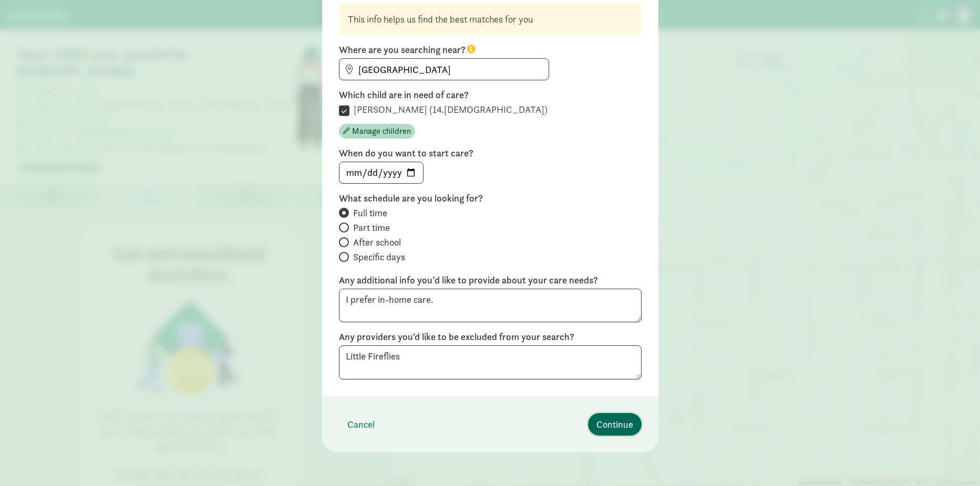 The width and height of the screenshot is (980, 486). I want to click on span: Part time, so click(372, 228).